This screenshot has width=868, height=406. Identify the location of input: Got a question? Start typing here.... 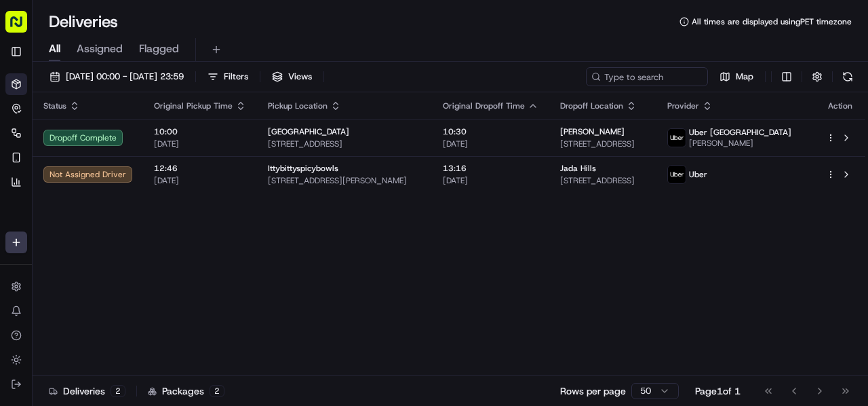
(140, 94).